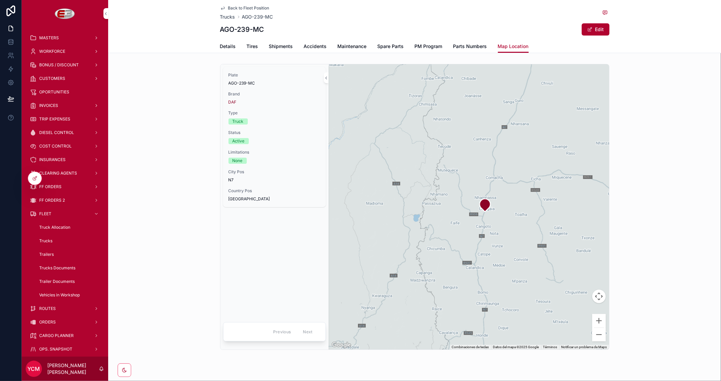 Image resolution: width=721 pixels, height=381 pixels. Describe the element at coordinates (50, 187) in the screenshot. I see `span: FF ORDERS` at that location.